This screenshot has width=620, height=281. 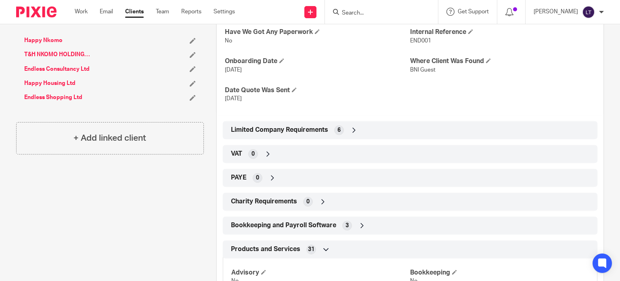 I want to click on a: Team, so click(x=162, y=12).